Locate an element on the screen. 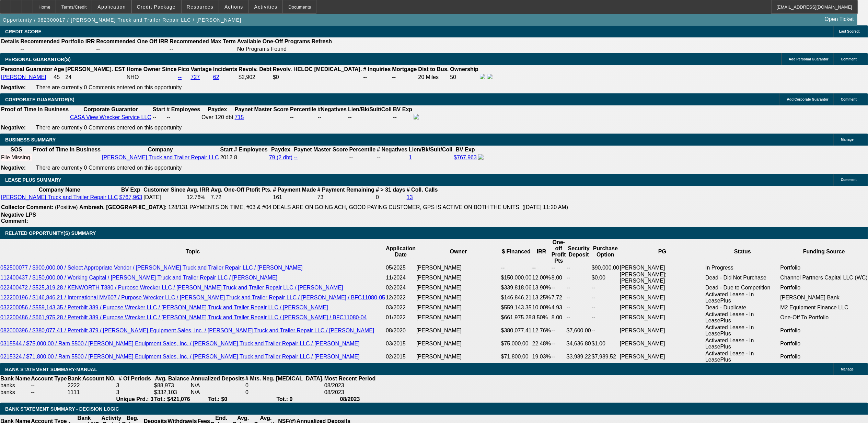 The image size is (868, 423). td: One-Off To Portfolio is located at coordinates (824, 318).